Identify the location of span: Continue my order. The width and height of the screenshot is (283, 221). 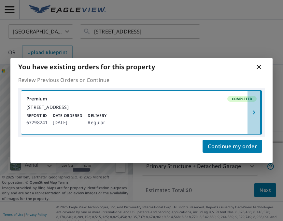
(232, 146).